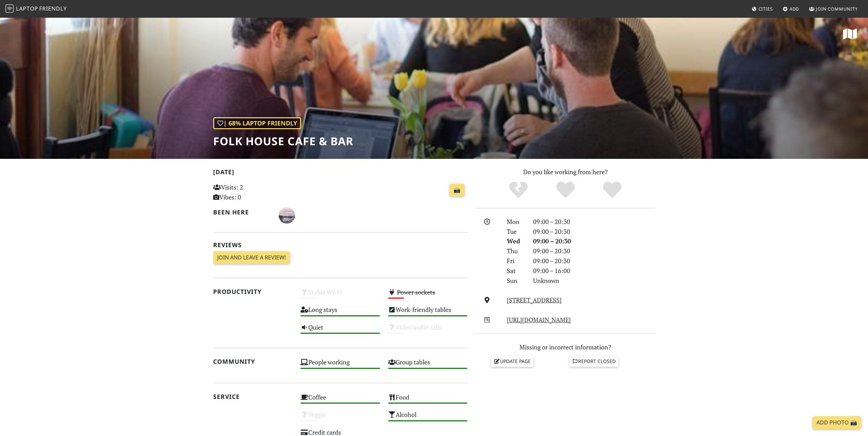 This screenshot has height=436, width=868. Describe the element at coordinates (340, 417) in the screenshot. I see `div: Veggie` at that location.